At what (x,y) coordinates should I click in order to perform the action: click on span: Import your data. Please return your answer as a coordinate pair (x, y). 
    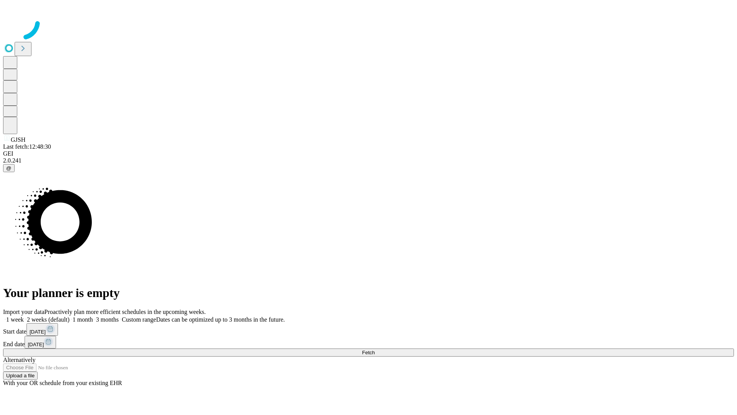
    Looking at the image, I should click on (24, 311).